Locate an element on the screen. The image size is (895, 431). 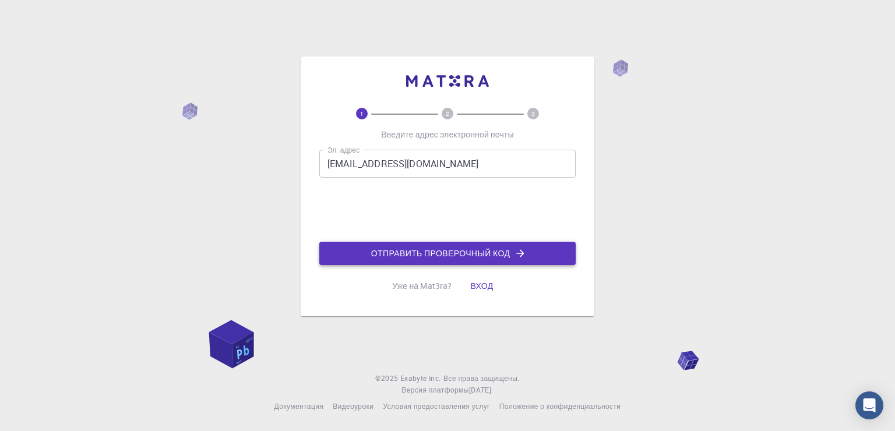
text: 1 is located at coordinates (362, 114).